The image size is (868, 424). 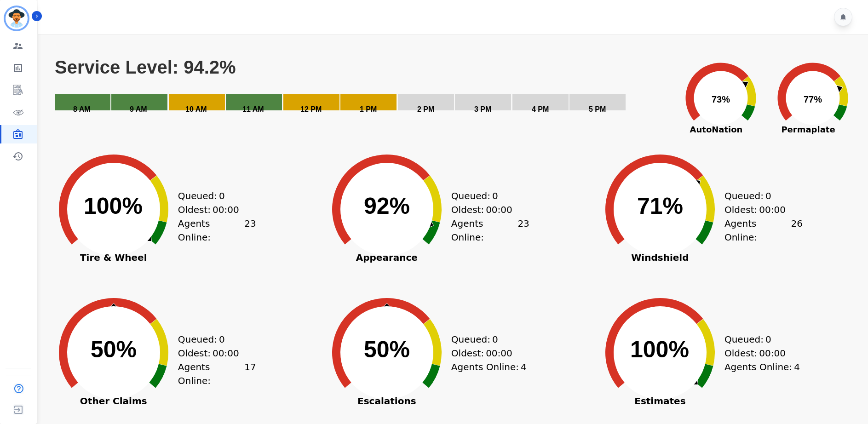 I want to click on svg: Service Level: 94.2%, so click(x=363, y=91).